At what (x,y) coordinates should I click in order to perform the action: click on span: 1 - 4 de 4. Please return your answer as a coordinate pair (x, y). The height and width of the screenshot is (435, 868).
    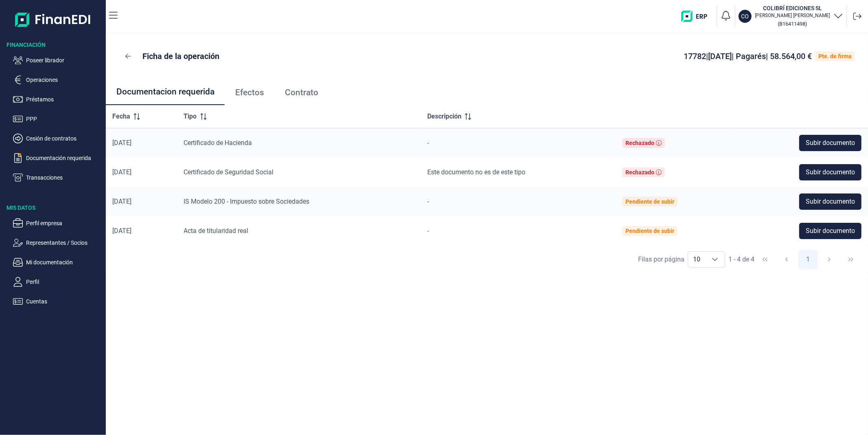
    Looking at the image, I should click on (742, 259).